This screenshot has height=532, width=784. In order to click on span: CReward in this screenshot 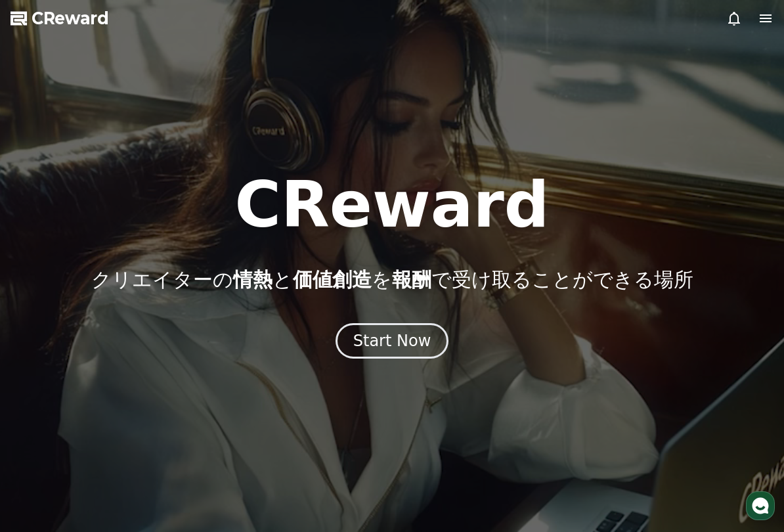, I will do `click(71, 18)`.